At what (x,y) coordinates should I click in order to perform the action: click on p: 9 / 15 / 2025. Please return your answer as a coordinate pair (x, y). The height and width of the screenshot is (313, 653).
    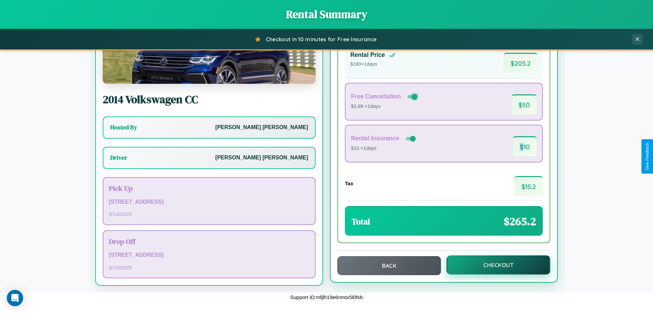
    Looking at the image, I should click on (209, 267).